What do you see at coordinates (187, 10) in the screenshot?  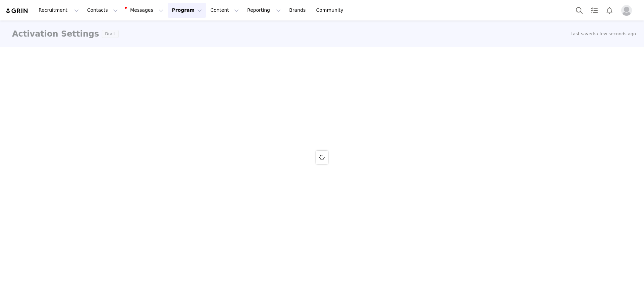 I see `button: Program` at bounding box center [187, 10].